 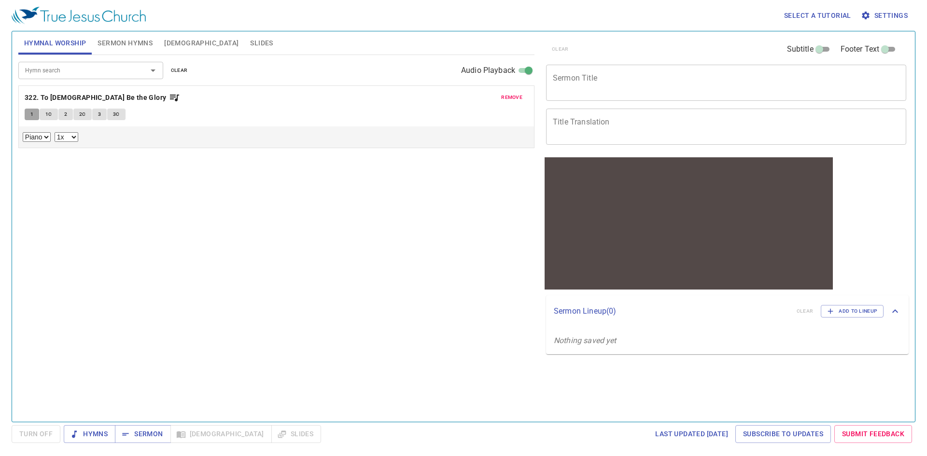 What do you see at coordinates (116, 114) in the screenshot?
I see `span: 3C` at bounding box center [116, 114].